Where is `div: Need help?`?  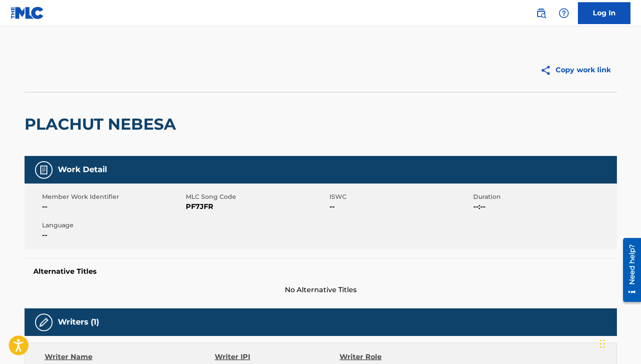 div: Need help? is located at coordinates (15, 30).